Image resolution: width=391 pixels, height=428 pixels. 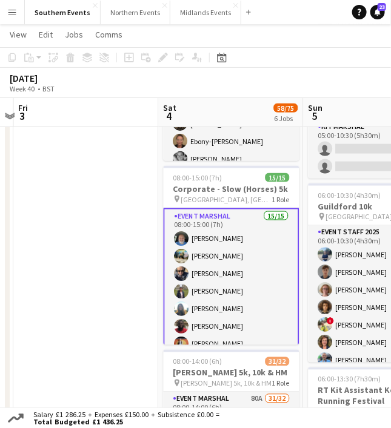 What do you see at coordinates (170, 108) in the screenshot?
I see `span: Sat` at bounding box center [170, 108].